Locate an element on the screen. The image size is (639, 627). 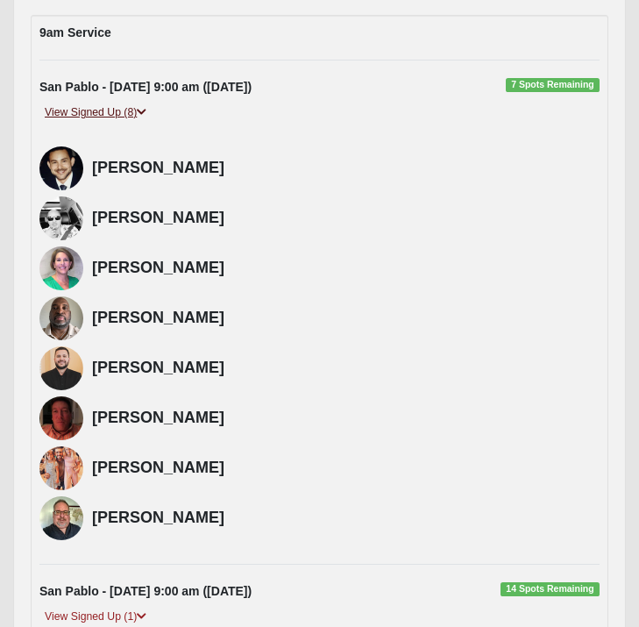
a: View Signed Up (8) is located at coordinates (96, 112).